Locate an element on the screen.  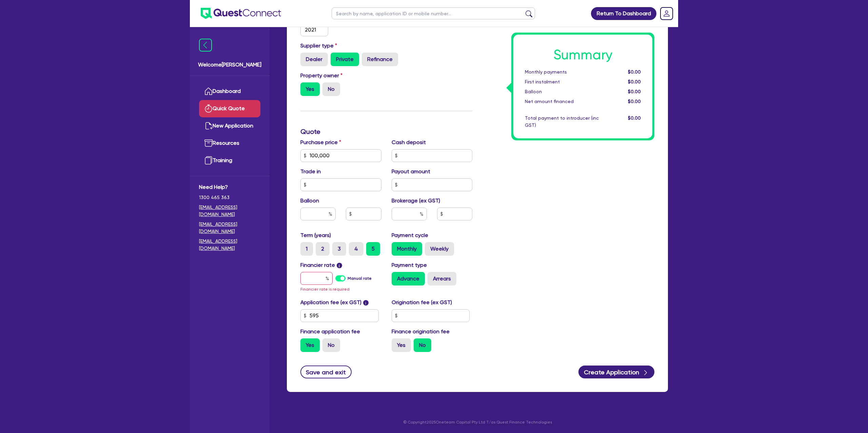
img: resources is located at coordinates (208, 143).